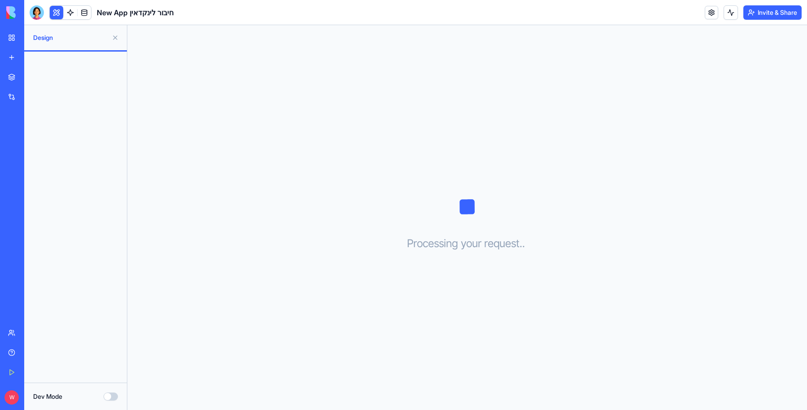 This screenshot has height=410, width=807. What do you see at coordinates (773, 13) in the screenshot?
I see `button: Invite & Share` at bounding box center [773, 13].